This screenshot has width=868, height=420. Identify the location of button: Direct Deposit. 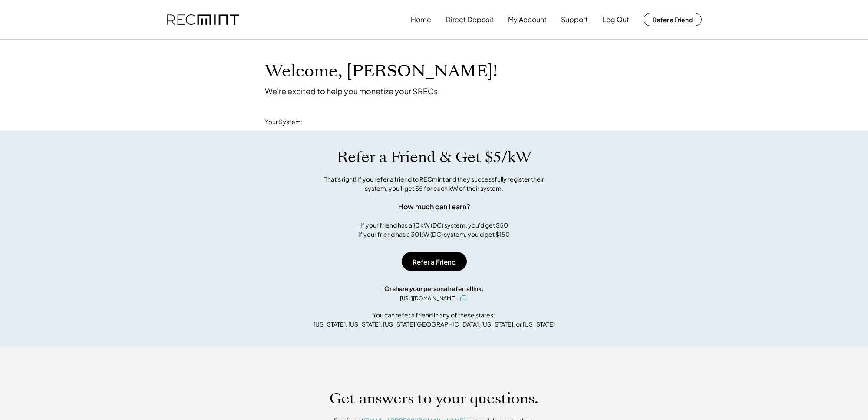
(470, 20).